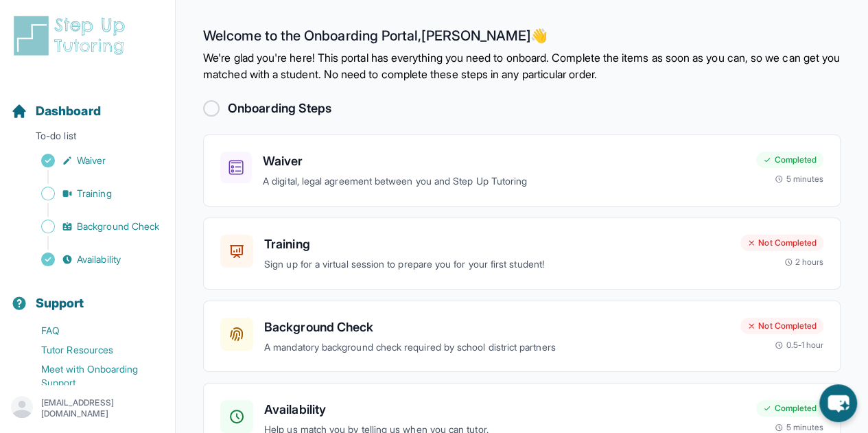 The image size is (868, 433). I want to click on h3: Availability, so click(504, 409).